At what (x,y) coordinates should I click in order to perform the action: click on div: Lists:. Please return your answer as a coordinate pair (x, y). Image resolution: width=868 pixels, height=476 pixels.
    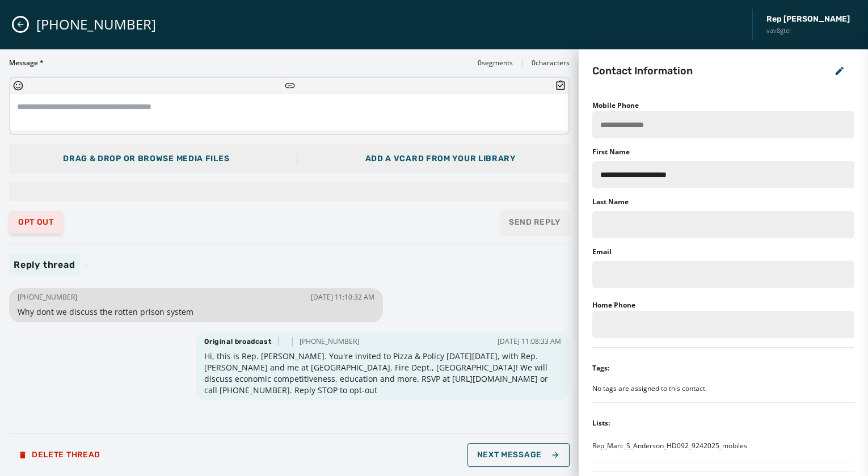
    Looking at the image, I should click on (601, 423).